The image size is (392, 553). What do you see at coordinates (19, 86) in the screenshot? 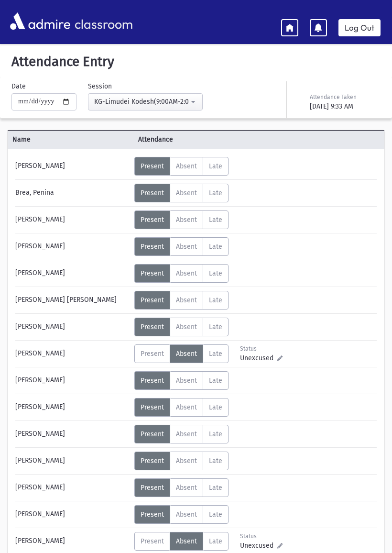
I see `label: Date` at bounding box center [19, 86].